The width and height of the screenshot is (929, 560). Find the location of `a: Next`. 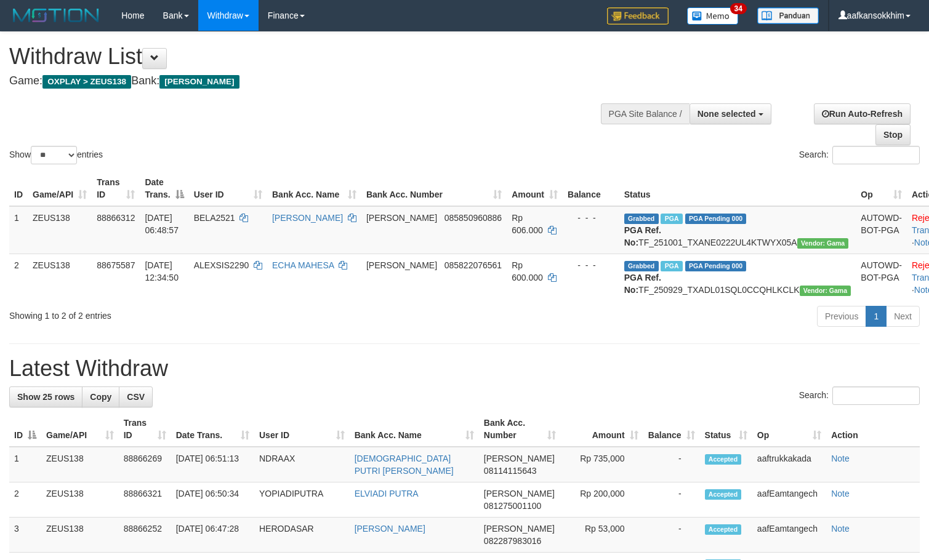

a: Next is located at coordinates (903, 316).